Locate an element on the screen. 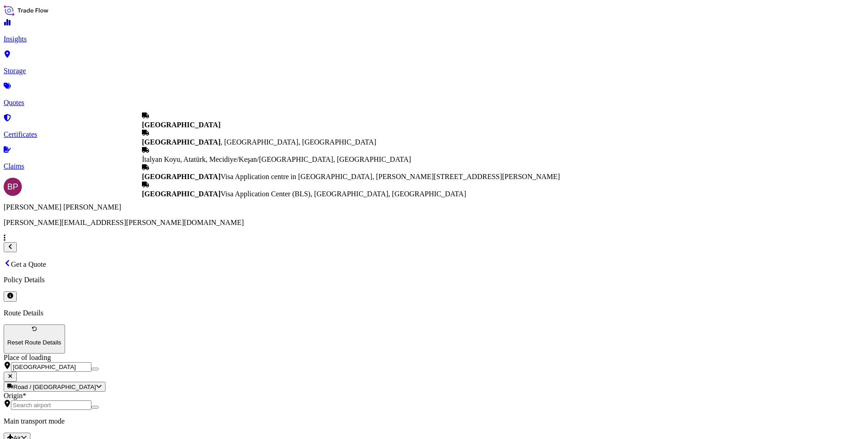  p: Quotes is located at coordinates (434, 103).